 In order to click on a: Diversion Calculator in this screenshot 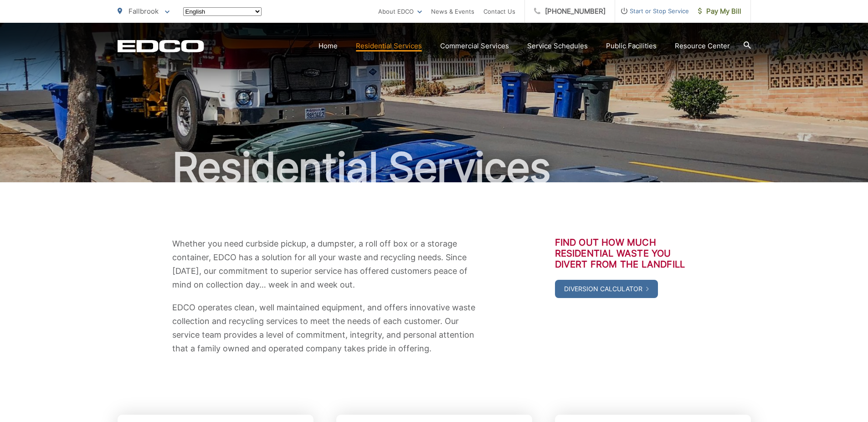, I will do `click(607, 289)`.